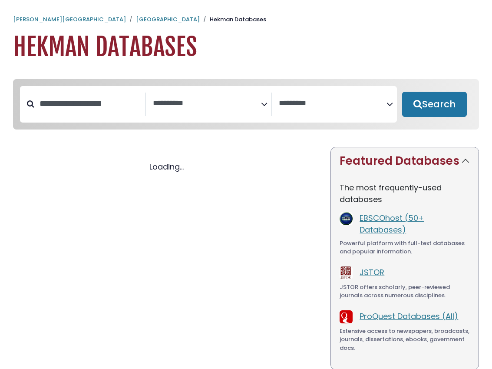  I want to click on div: JSTOR offers scholarly, peer-reviewed journals across numerous disciplines., so click(405, 291).